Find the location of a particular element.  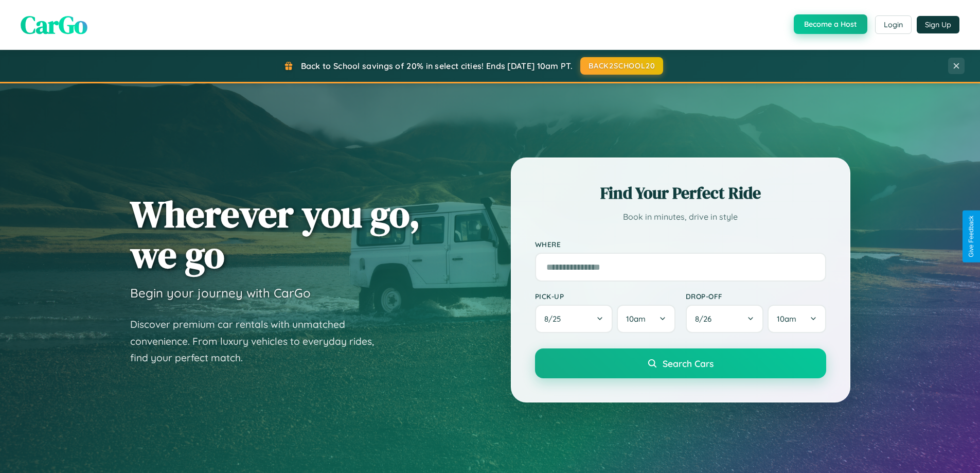

span: 8 / 26 is located at coordinates (706, 318).